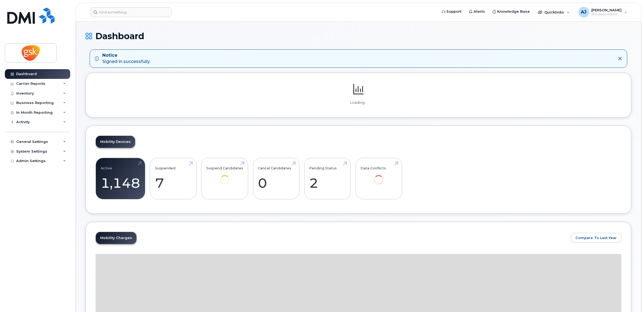 The width and height of the screenshot is (644, 312). What do you see at coordinates (358, 36) in the screenshot?
I see `h1: Dashboard` at bounding box center [358, 36].